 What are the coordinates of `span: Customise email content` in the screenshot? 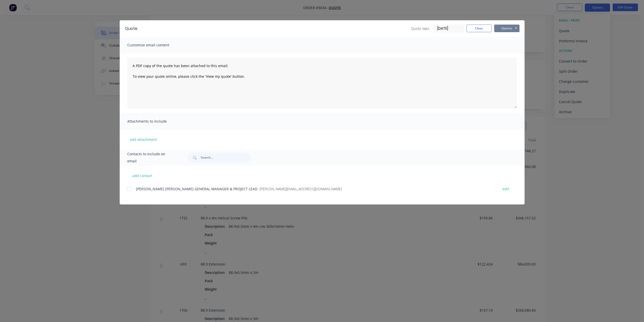 It's located at (155, 45).